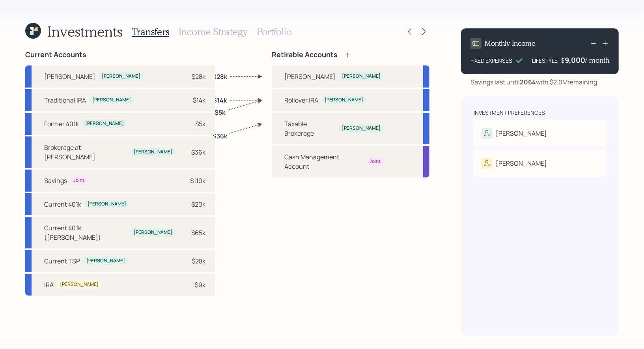  What do you see at coordinates (62, 124) in the screenshot?
I see `div: Former 401k` at bounding box center [62, 124].